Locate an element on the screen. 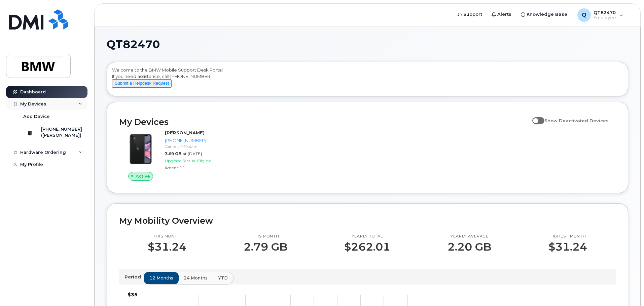  p: Yearly total is located at coordinates (367, 237).